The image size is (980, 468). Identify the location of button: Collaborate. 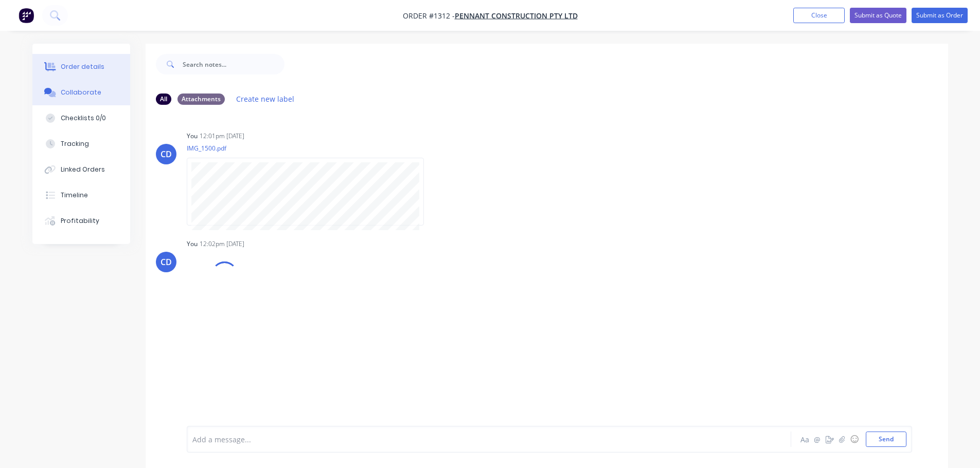
(81, 92).